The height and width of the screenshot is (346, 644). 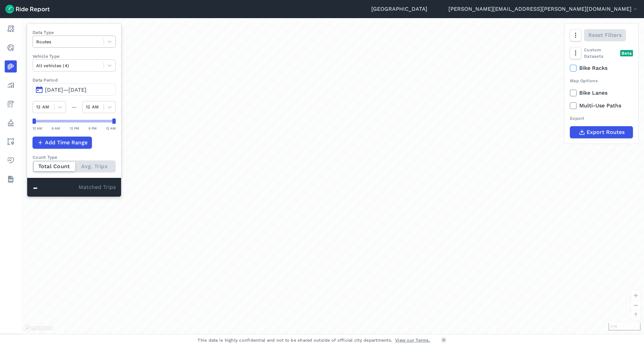 What do you see at coordinates (74, 32) in the screenshot?
I see `label: Data Type` at bounding box center [74, 32].